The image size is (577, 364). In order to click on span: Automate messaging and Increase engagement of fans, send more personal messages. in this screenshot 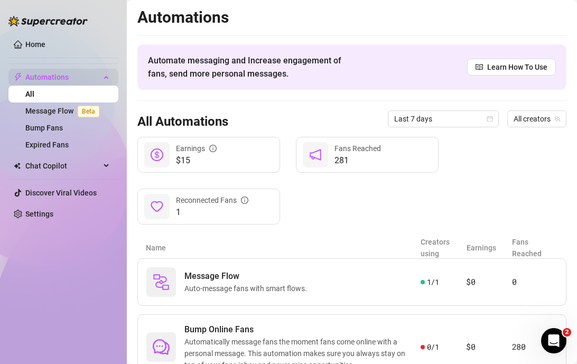, I will do `click(249, 67)`.